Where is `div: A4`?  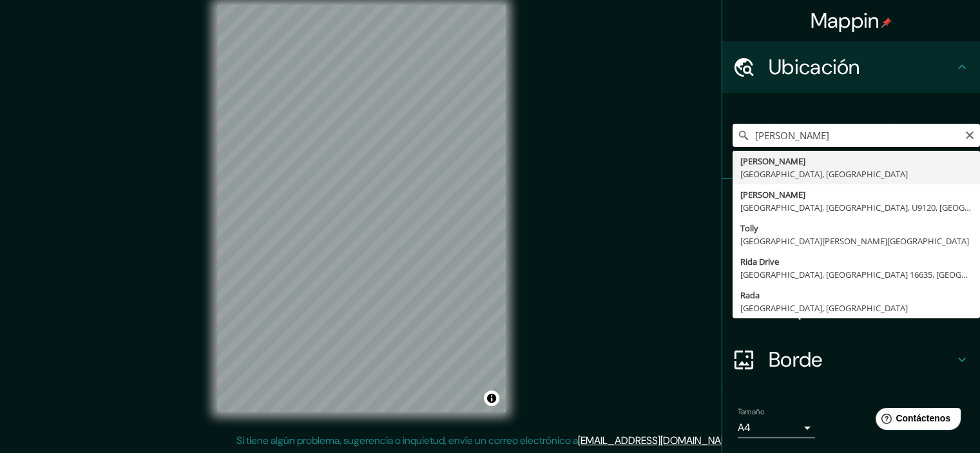 div: A4 is located at coordinates (777, 428).